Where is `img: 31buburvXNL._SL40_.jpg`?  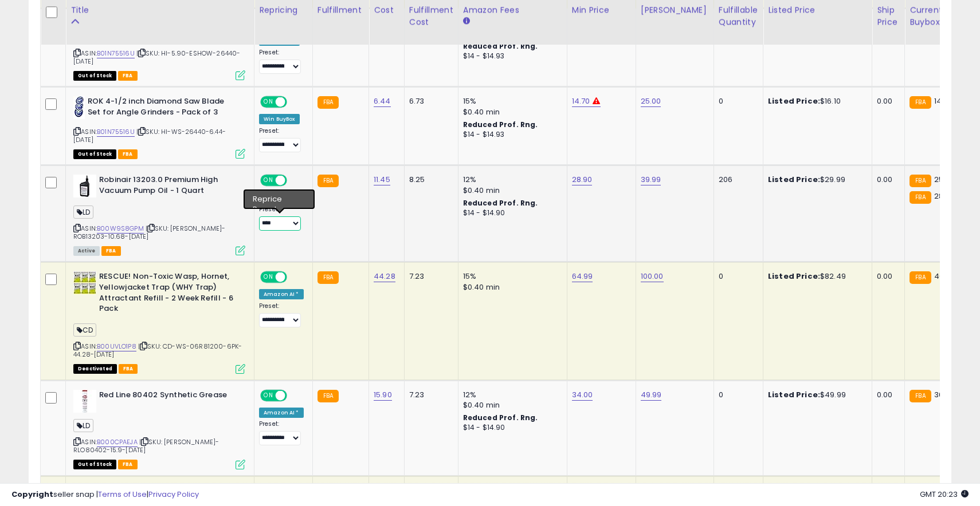
img: 31buburvXNL._SL40_.jpg is located at coordinates (85, 402).